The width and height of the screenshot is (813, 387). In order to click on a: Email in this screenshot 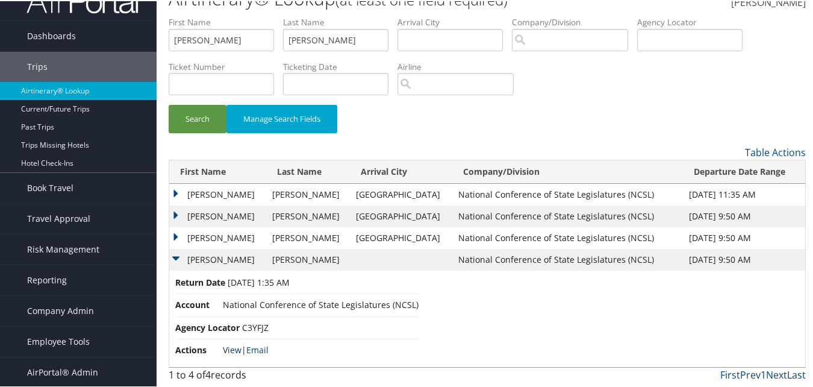, I will do `click(257, 348)`.